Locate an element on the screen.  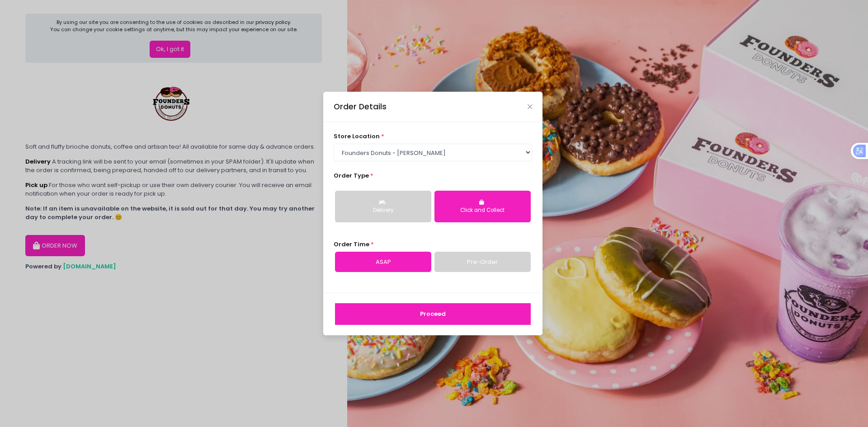
button: Close is located at coordinates (530, 107).